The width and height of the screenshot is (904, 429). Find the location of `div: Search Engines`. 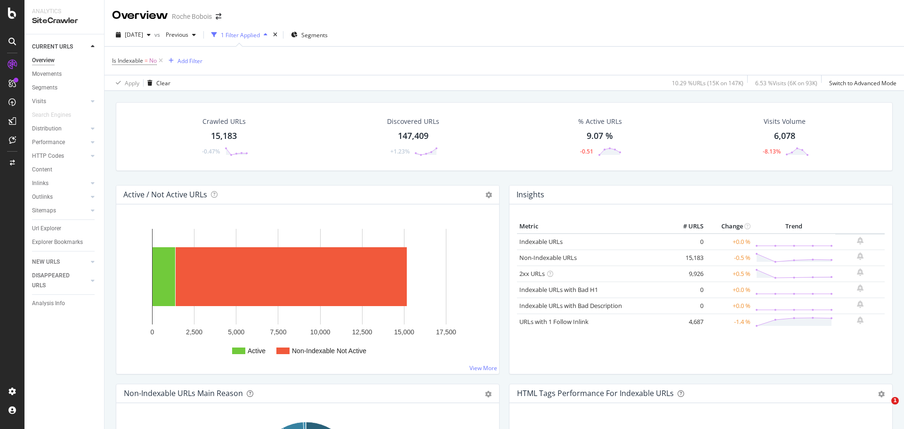

div: Search Engines is located at coordinates (51, 115).